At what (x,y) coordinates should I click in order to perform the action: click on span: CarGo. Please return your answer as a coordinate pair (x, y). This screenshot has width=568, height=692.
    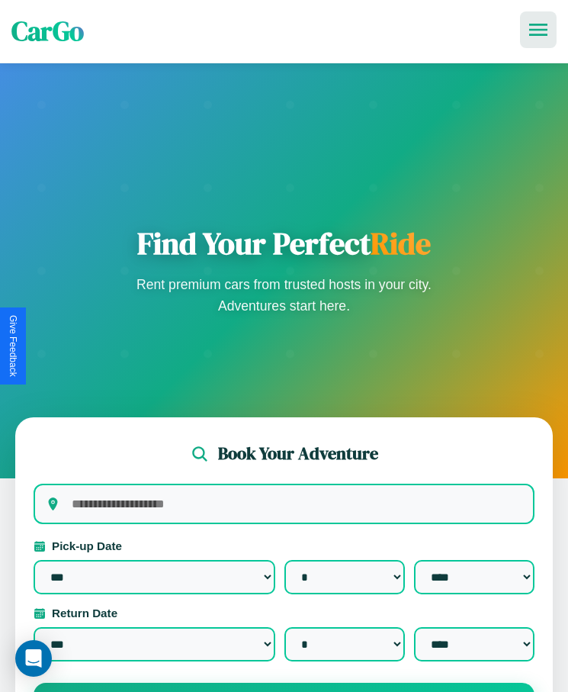
    Looking at the image, I should click on (47, 31).